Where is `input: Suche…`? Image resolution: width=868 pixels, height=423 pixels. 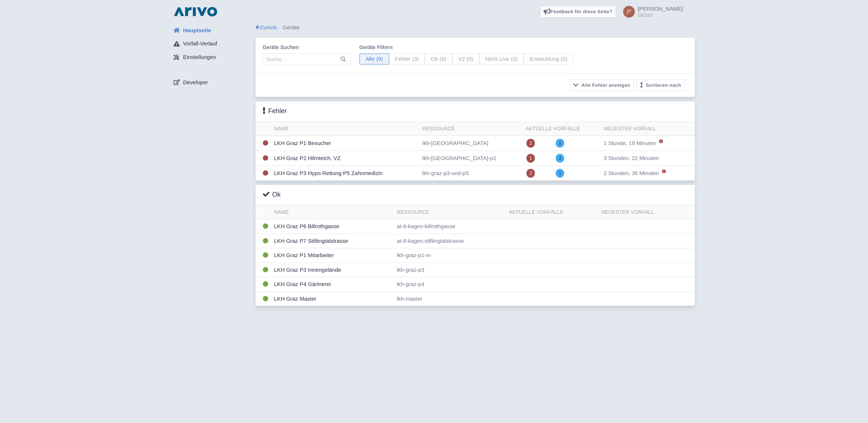
input: Suche… is located at coordinates (307, 59).